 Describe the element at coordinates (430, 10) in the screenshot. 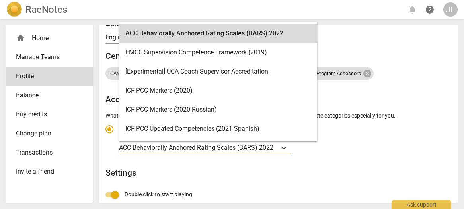

I see `span: help` at that location.